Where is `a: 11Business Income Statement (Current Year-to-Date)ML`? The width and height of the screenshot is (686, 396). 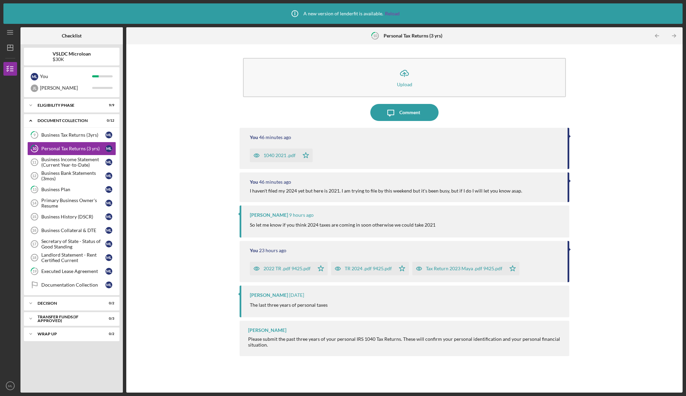 a: 11Business Income Statement (Current Year-to-Date)ML is located at coordinates (72, 162).